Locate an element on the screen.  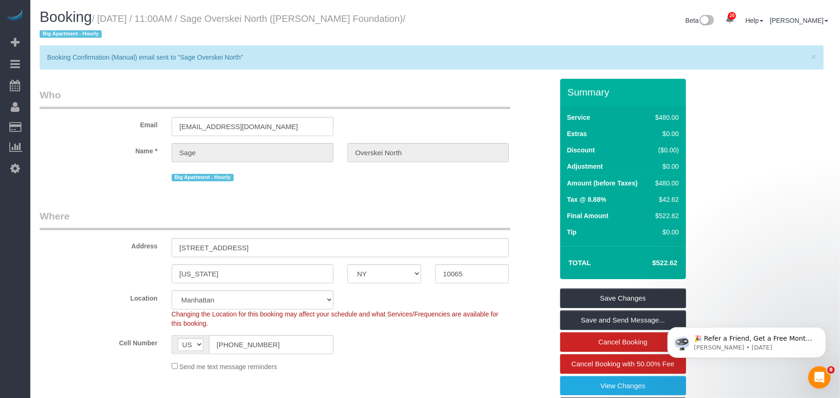
p: 🎉 Refer a Friend, Get a Free Month! 🎉 Love Automaid? Share the love! When you refer a friend who ... is located at coordinates (101, 31).